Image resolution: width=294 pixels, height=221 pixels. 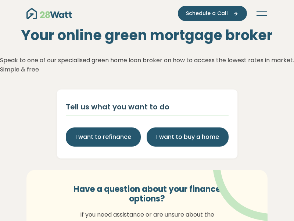 I want to click on button: Toggle navigation, so click(x=262, y=14).